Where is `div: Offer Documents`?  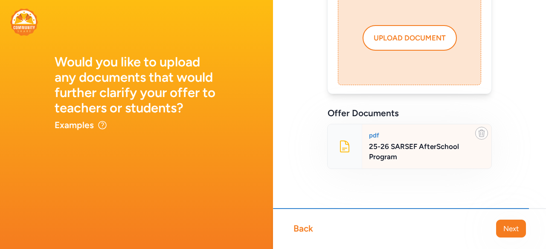
div: Offer Documents is located at coordinates (363, 113).